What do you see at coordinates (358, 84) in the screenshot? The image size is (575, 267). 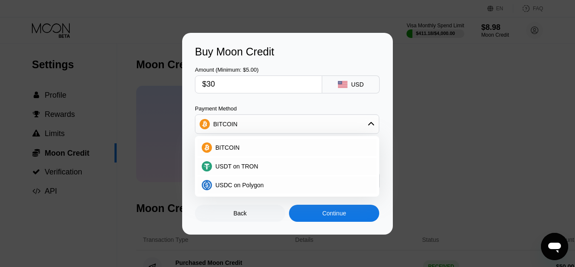 I see `div: USD` at bounding box center [358, 84].